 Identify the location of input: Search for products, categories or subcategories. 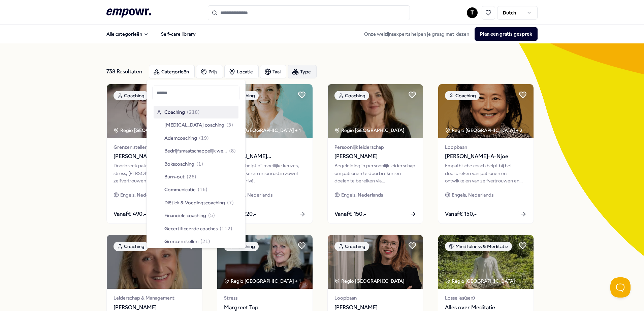
(309, 13).